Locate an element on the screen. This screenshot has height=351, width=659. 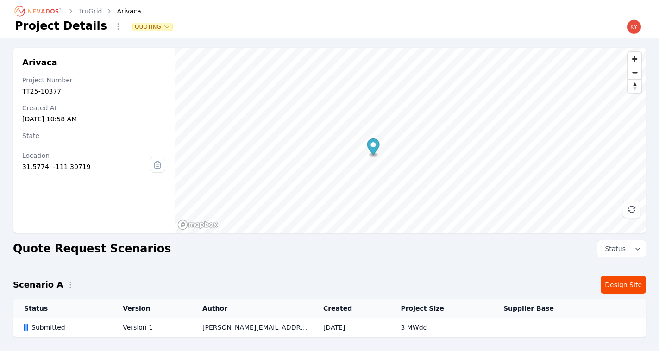
button: Zoom in is located at coordinates (634, 59).